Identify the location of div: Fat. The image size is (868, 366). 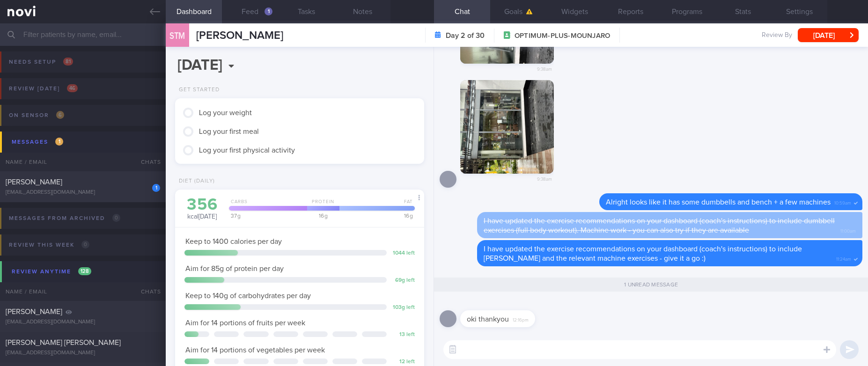
(376, 204).